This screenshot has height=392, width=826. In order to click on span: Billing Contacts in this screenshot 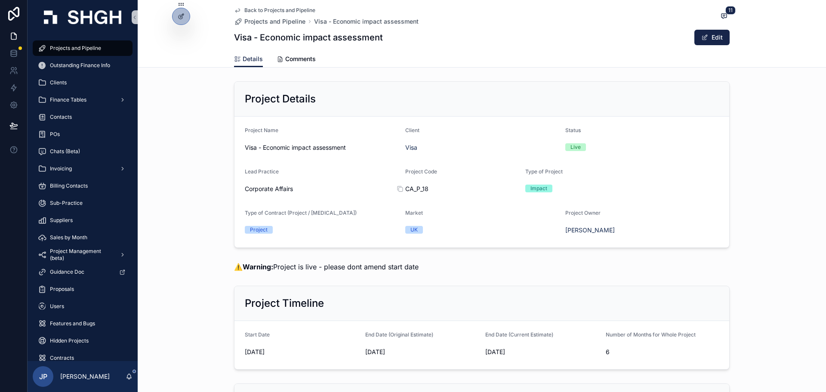, I will do `click(69, 186)`.